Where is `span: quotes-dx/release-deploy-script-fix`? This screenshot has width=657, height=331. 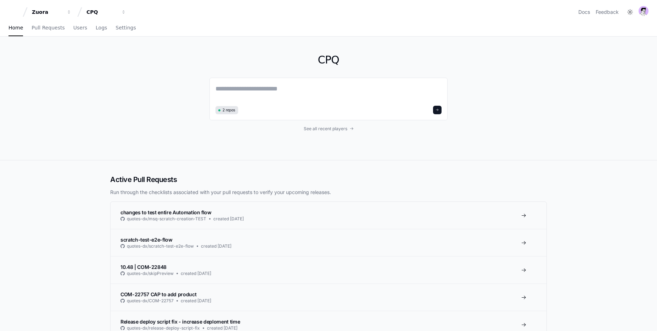
span: quotes-dx/release-deploy-script-fix is located at coordinates (163, 328).